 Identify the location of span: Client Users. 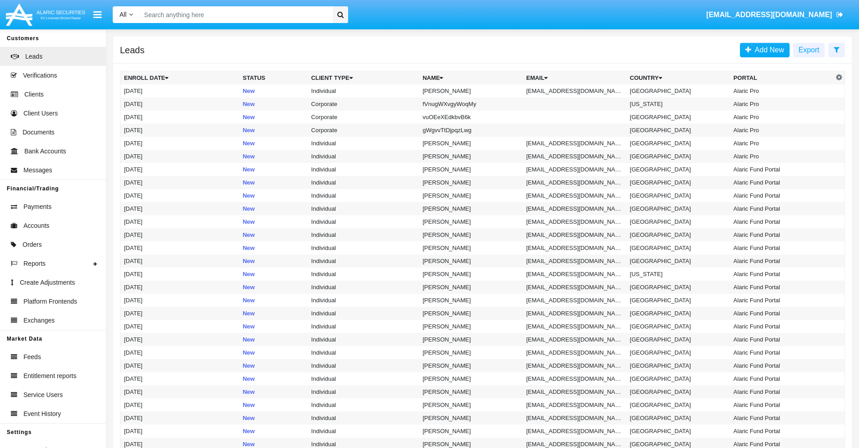
(41, 113).